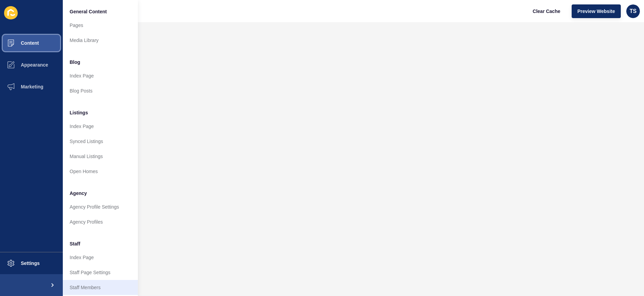 The image size is (644, 296). Describe the element at coordinates (546, 11) in the screenshot. I see `button: Clear Cache` at that location.